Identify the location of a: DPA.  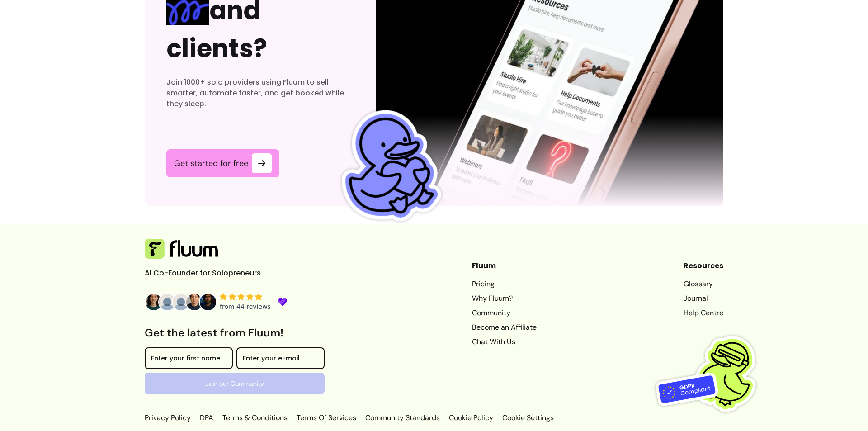
(206, 418).